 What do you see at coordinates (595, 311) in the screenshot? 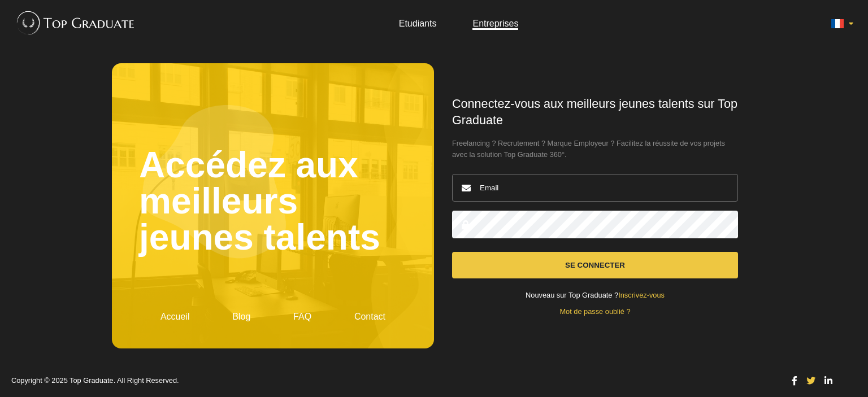
I see `a: Mot de passe oublié ?` at bounding box center [595, 311].